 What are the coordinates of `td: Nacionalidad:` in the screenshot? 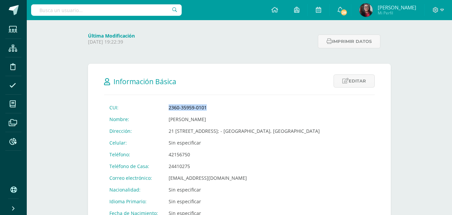 It's located at (134, 189).